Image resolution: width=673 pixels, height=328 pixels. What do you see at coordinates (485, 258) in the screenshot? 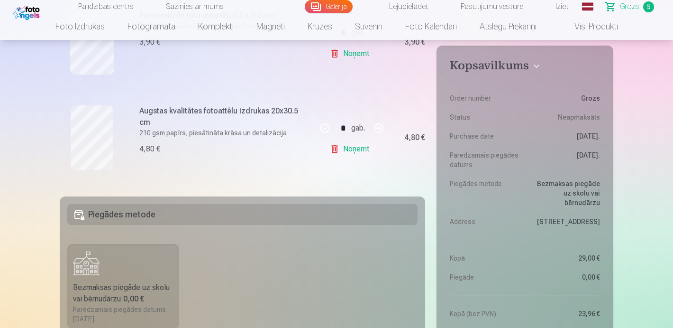
I see `dt: Kopā` at bounding box center [485, 258].